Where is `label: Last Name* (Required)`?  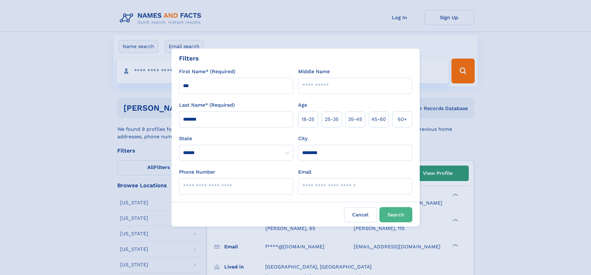
label: Last Name* (Required) is located at coordinates (207, 105).